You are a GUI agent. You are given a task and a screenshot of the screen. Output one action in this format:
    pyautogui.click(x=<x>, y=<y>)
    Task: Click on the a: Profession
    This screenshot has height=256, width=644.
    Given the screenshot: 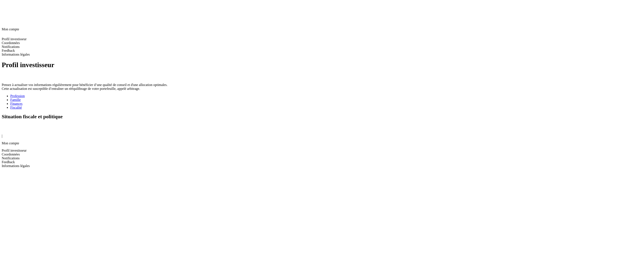 What is the action you would take?
    pyautogui.click(x=326, y=96)
    